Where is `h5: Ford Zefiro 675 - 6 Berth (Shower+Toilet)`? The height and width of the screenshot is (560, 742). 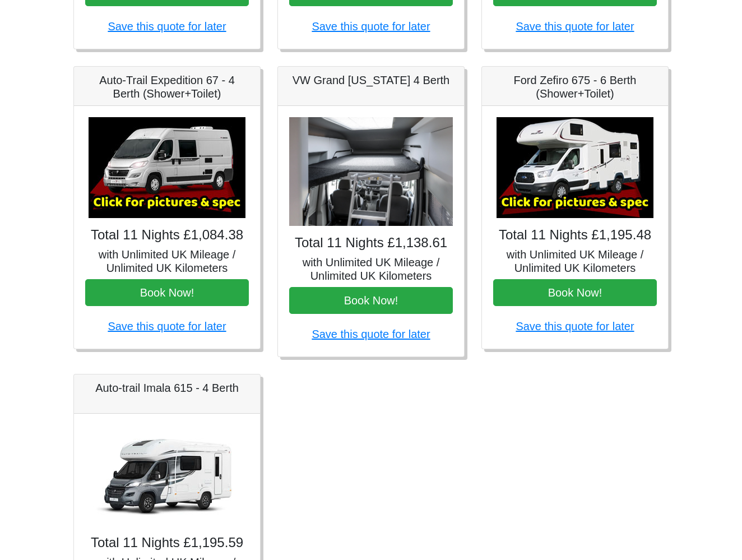 h5: Ford Zefiro 675 - 6 Berth (Shower+Toilet) is located at coordinates (575, 87).